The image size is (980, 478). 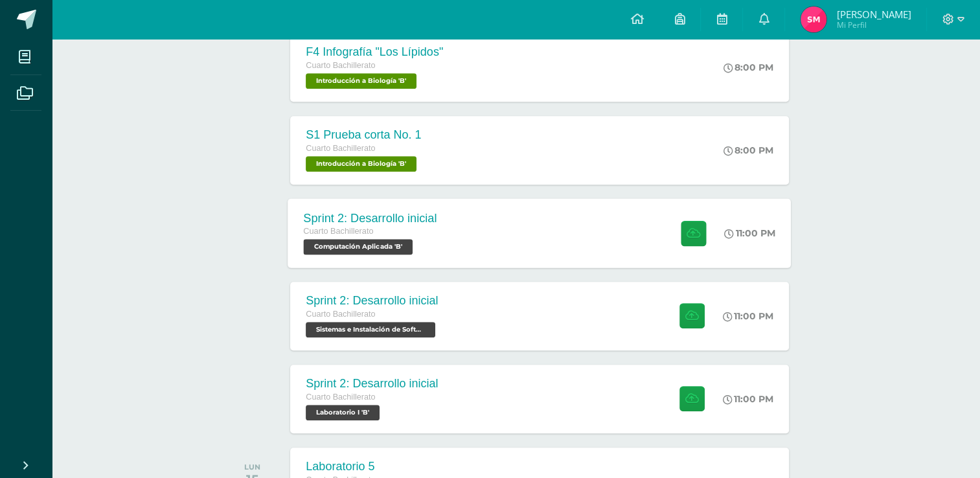 What do you see at coordinates (363, 135) in the screenshot?
I see `div: S1 Prueba corta No. 1` at bounding box center [363, 135].